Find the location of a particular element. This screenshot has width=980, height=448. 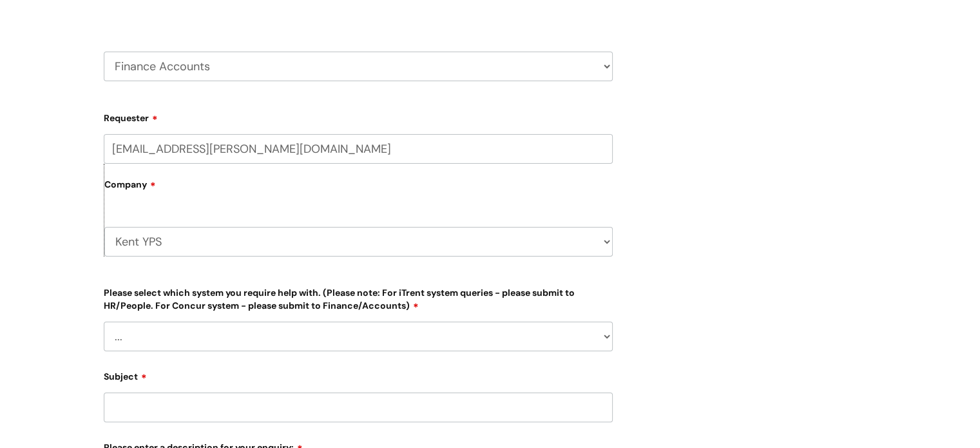

label: Company is located at coordinates (358, 188).